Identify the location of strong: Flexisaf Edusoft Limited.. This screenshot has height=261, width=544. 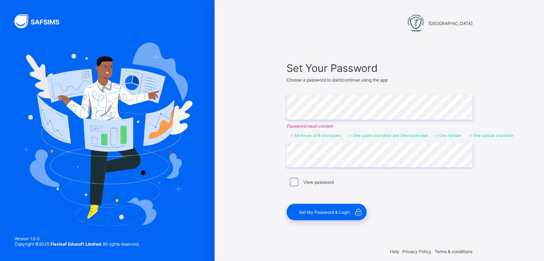
(77, 244).